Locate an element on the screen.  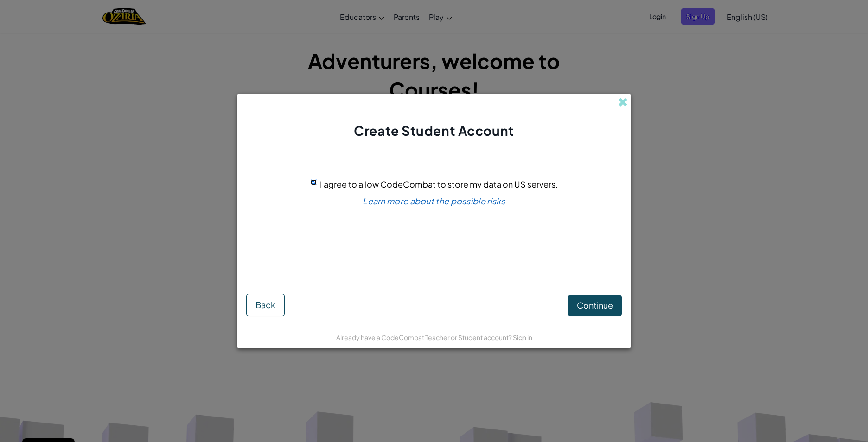
span: Continue is located at coordinates (596, 305).